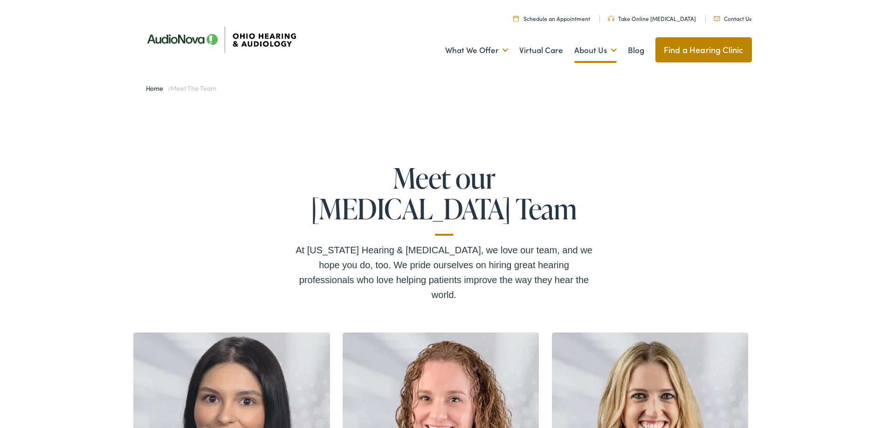 This screenshot has height=428, width=888. Describe the element at coordinates (476, 50) in the screenshot. I see `a: What We Offer` at that location.